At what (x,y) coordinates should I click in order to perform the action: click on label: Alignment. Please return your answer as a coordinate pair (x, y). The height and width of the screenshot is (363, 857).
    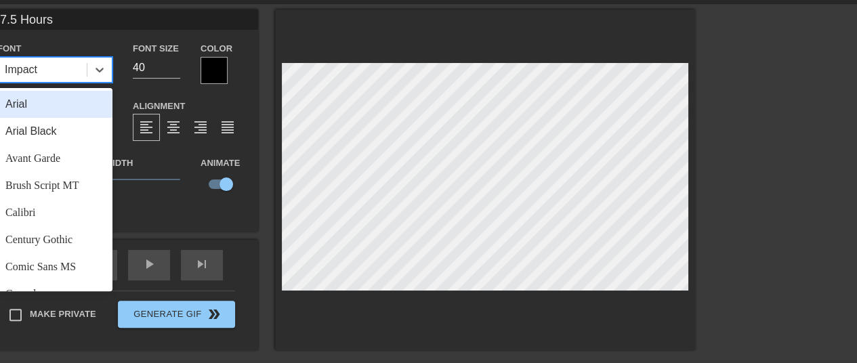
    Looking at the image, I should click on (159, 106).